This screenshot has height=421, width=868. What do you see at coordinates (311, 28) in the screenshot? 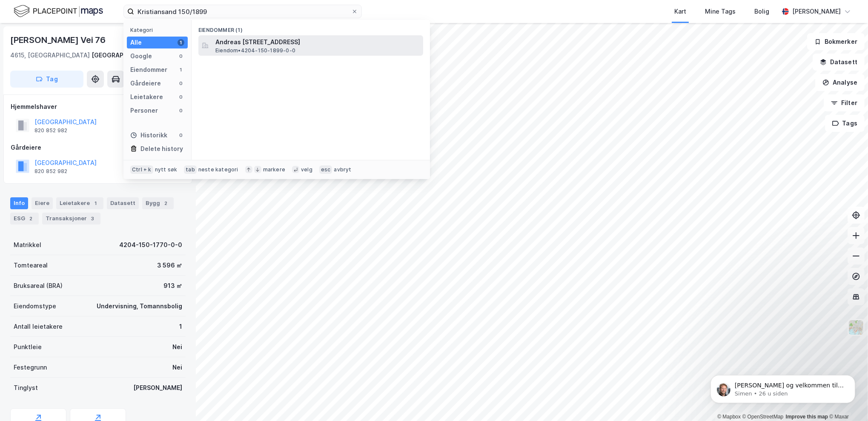
I see `div: Eiendommer (1)` at bounding box center [311, 28].